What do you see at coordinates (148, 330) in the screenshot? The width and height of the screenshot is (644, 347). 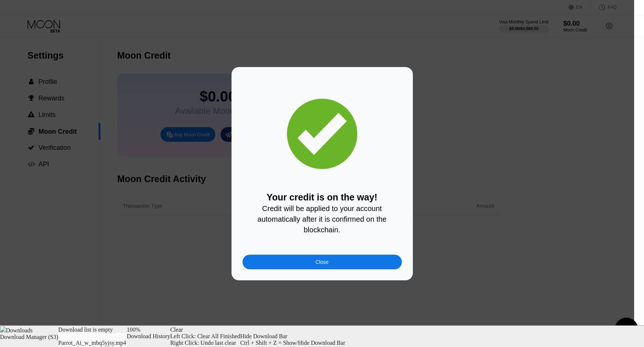 I see `div: 100%` at bounding box center [148, 330].